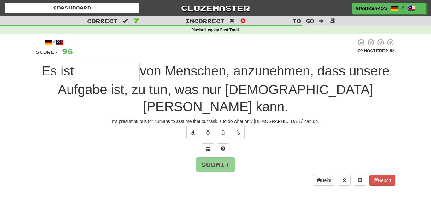 The image size is (431, 205). Describe the element at coordinates (344, 180) in the screenshot. I see `button: Round history (alt+y)` at that location.